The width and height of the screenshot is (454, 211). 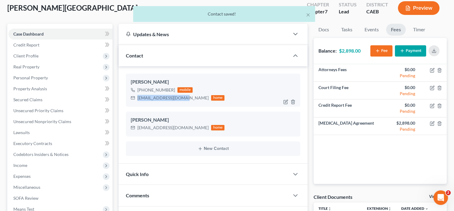 What do you see at coordinates (26, 66) in the screenshot?
I see `span: Real Property` at bounding box center [26, 66].